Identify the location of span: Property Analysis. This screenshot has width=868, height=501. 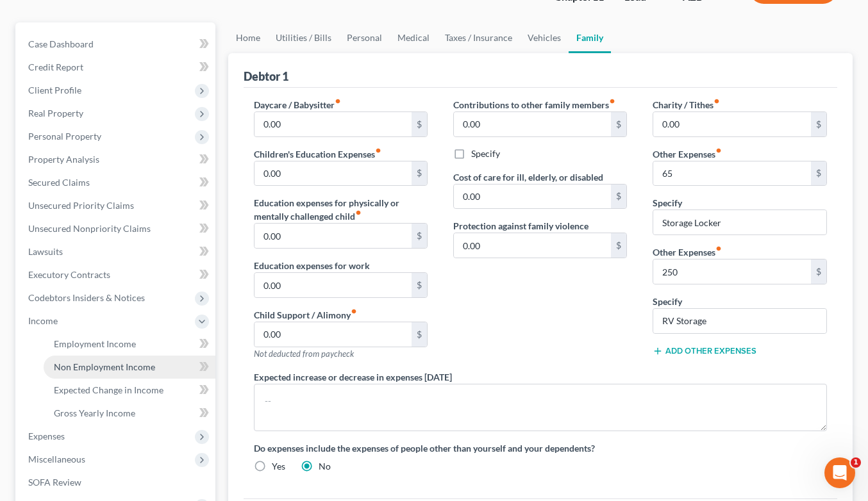
(64, 159).